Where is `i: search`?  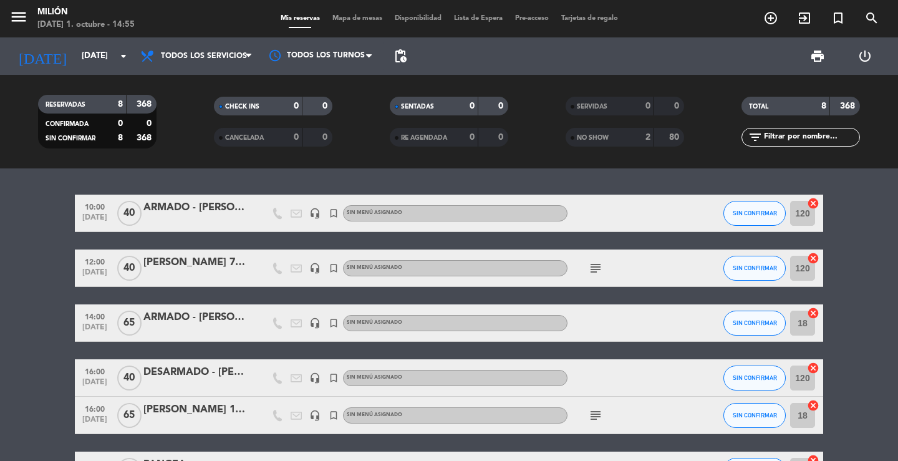 i: search is located at coordinates (872, 18).